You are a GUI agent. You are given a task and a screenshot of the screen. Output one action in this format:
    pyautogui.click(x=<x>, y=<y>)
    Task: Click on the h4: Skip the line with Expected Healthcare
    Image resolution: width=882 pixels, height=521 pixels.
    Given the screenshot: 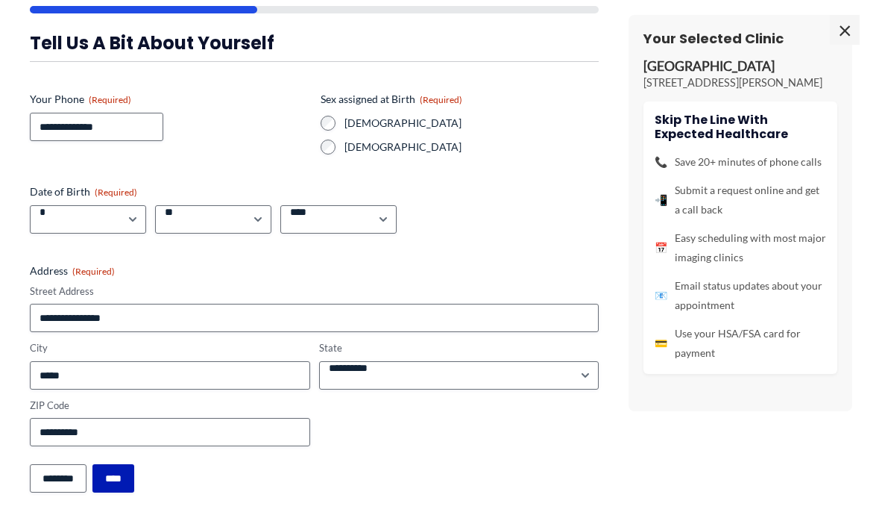 What is the action you would take?
    pyautogui.click(x=741, y=127)
    